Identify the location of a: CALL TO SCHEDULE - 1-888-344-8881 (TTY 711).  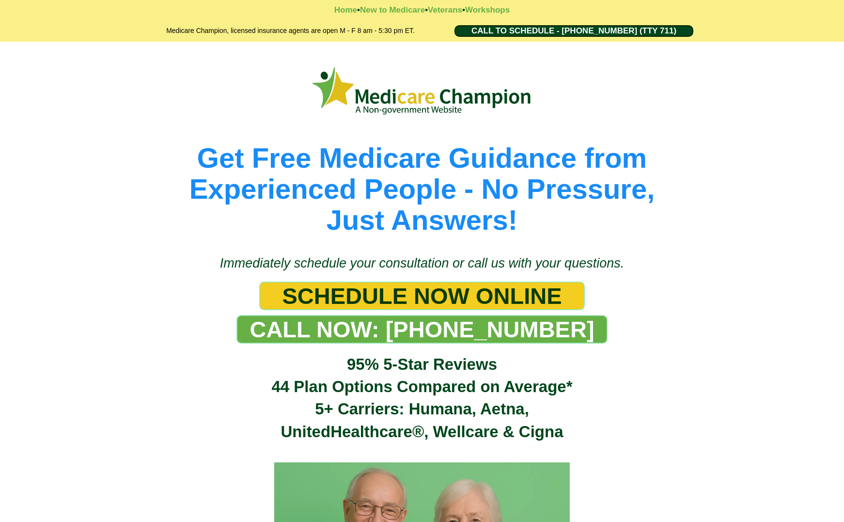
(574, 31).